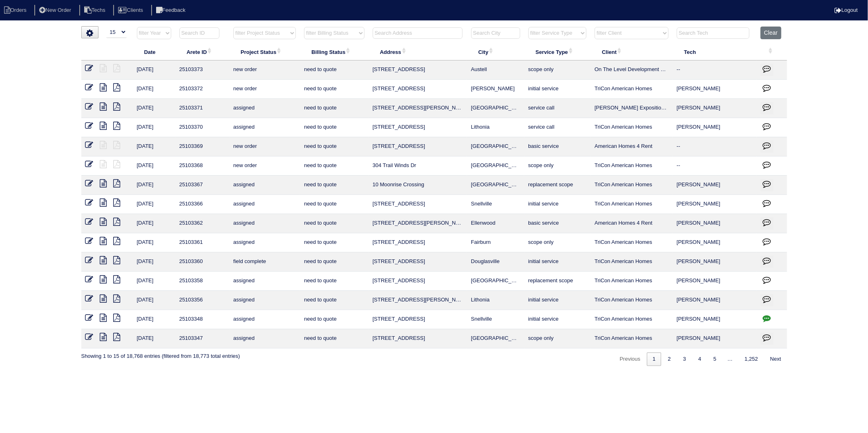 The height and width of the screenshot is (433, 868). Describe the element at coordinates (202, 185) in the screenshot. I see `td: 25103367` at that location.